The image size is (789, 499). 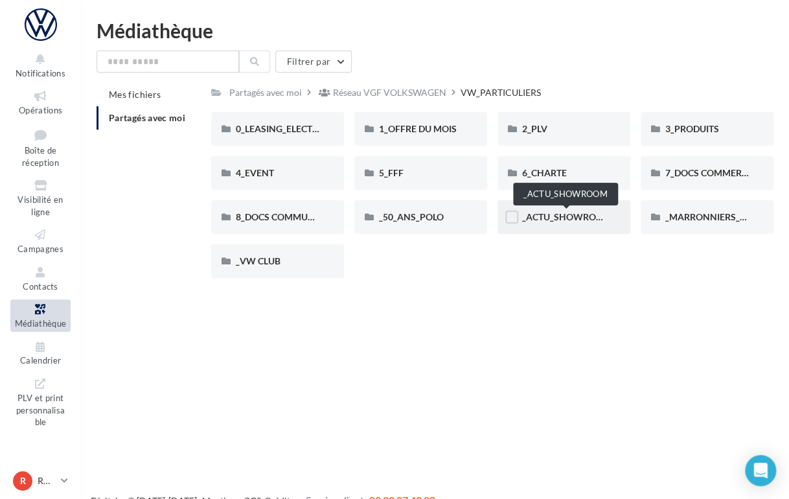 I want to click on a: Contacts, so click(x=40, y=278).